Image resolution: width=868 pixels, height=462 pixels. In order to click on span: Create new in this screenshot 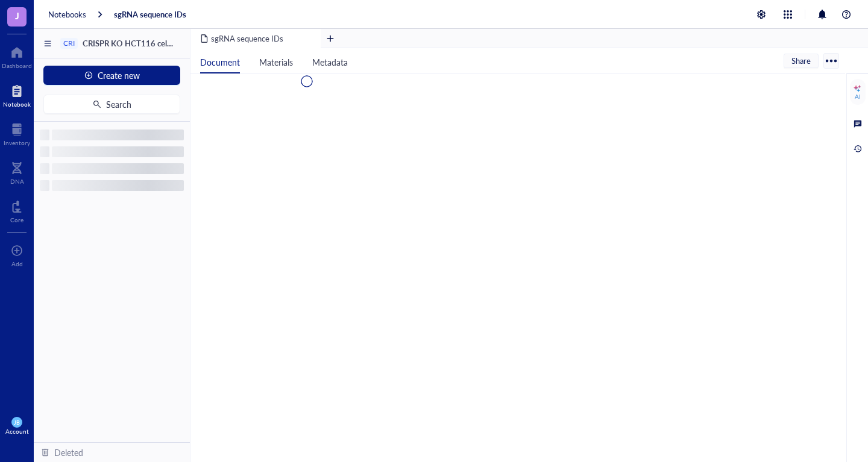, I will do `click(119, 76)`.